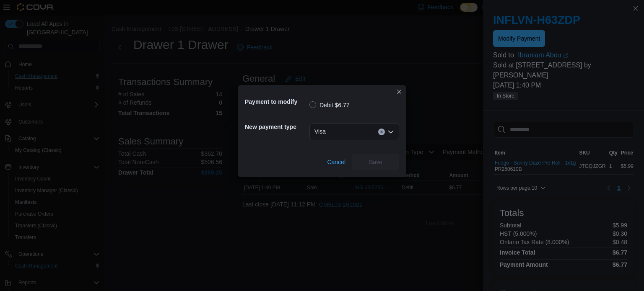 The image size is (644, 291). What do you see at coordinates (336, 162) in the screenshot?
I see `button: Cancel` at bounding box center [336, 162].